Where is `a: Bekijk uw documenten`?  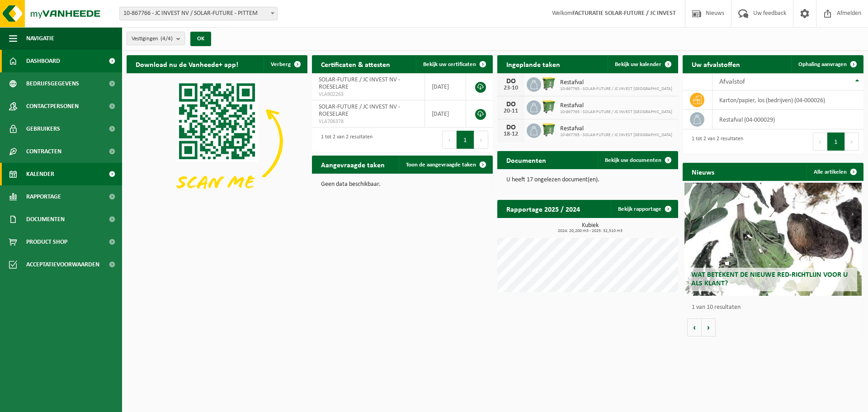
a: Bekijk uw documenten is located at coordinates (637, 160).